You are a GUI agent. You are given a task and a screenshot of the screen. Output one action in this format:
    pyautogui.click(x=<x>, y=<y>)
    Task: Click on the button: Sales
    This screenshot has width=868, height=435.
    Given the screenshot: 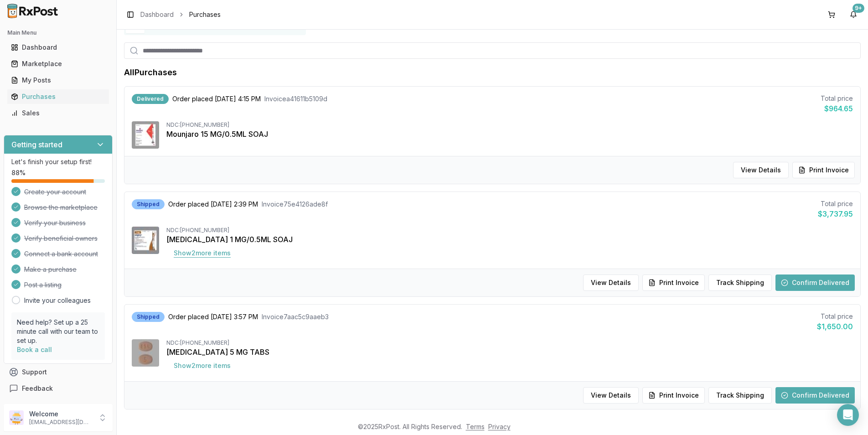 What is the action you would take?
    pyautogui.click(x=58, y=113)
    